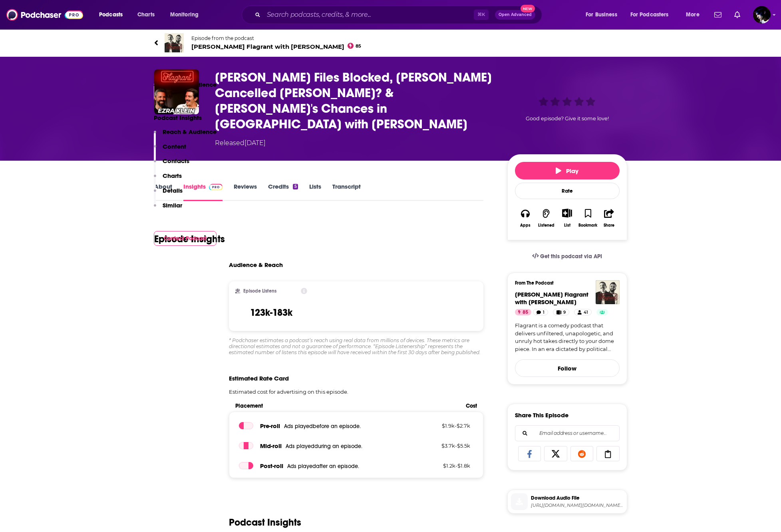  What do you see at coordinates (168, 194) in the screenshot?
I see `button: Details` at bounding box center [168, 194].